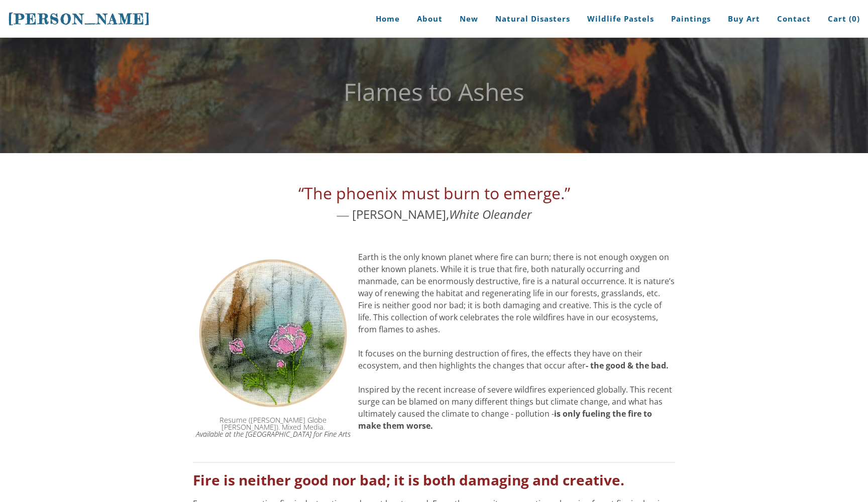  Describe the element at coordinates (626, 365) in the screenshot. I see `strong: - the good & the bad.` at that location.